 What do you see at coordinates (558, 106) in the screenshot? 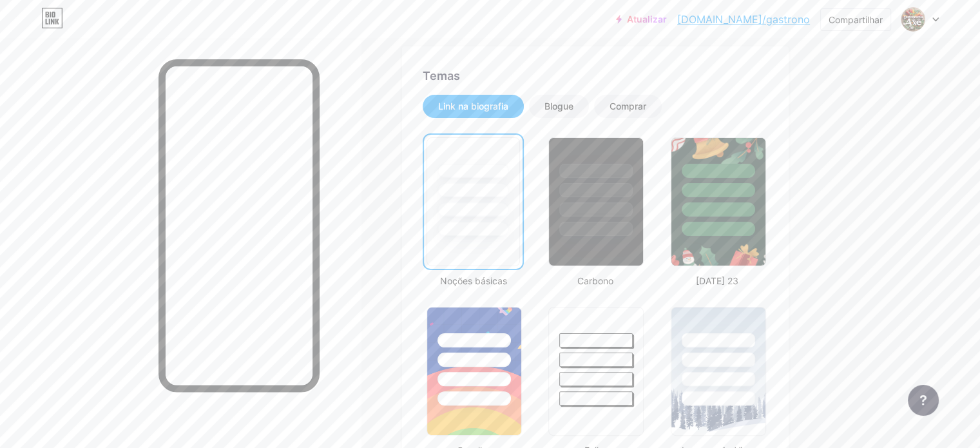
I see `font: Blogue` at bounding box center [558, 106].